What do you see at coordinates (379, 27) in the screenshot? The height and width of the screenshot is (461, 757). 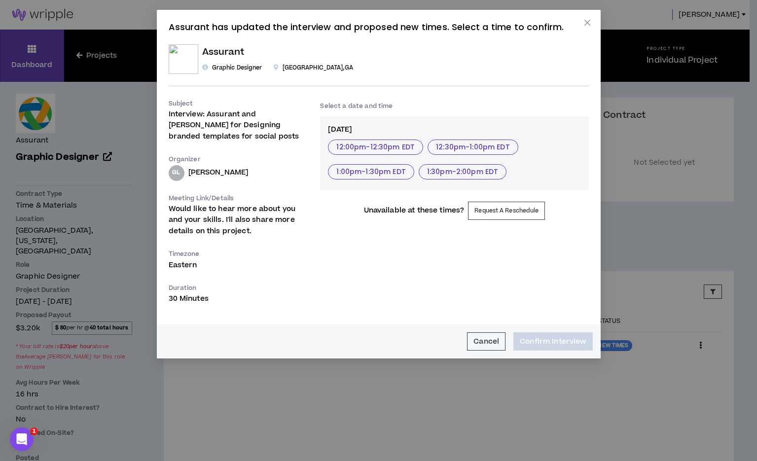 I see `h4: Assurant has updated the interview and proposed new times. Select a time to confirm.` at bounding box center [379, 27].